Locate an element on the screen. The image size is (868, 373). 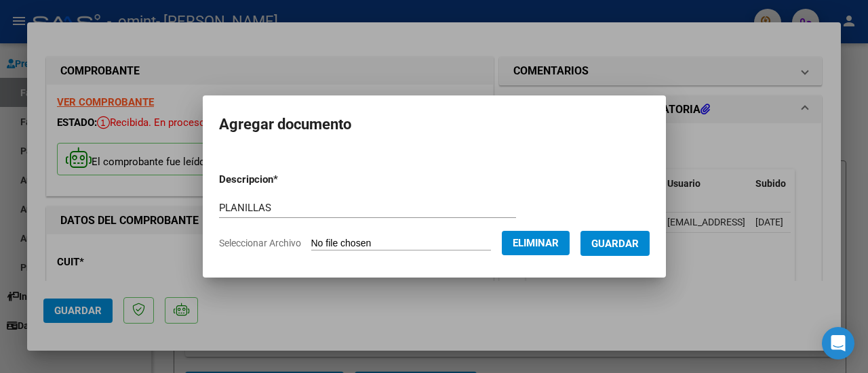
button: Eliminar is located at coordinates (536, 243).